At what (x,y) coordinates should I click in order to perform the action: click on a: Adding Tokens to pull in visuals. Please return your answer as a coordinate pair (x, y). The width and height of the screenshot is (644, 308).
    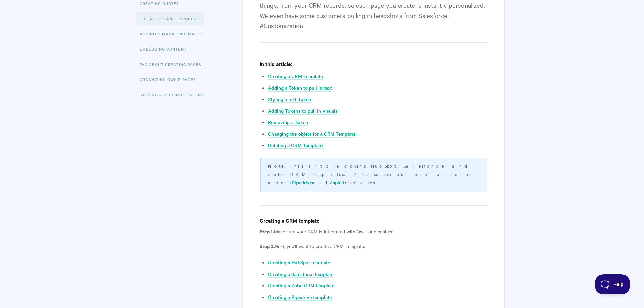
    Looking at the image, I should click on (303, 111).